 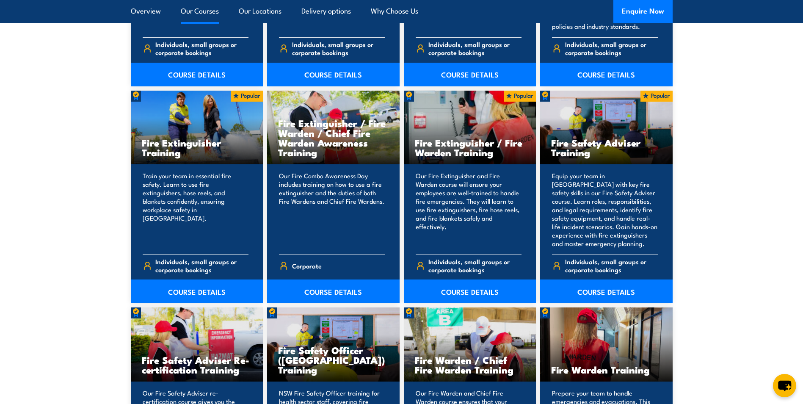 I want to click on p: Our Fire Combo Awareness Day includes training on how to use a fire extinguisher and the duties o..., so click(x=332, y=209).